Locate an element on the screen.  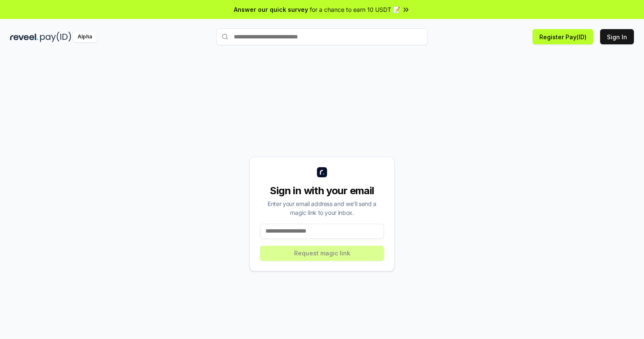
div: Sign in with your email is located at coordinates (322, 190).